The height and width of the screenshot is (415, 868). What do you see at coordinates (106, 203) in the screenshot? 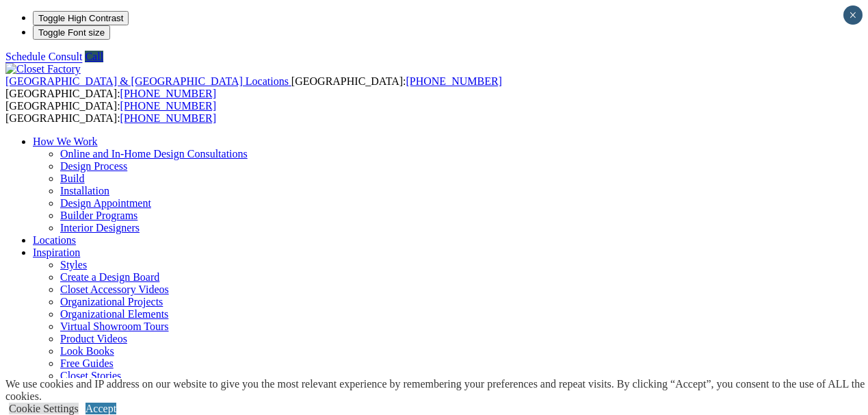
I see `a: Design Appointment` at bounding box center [106, 203].